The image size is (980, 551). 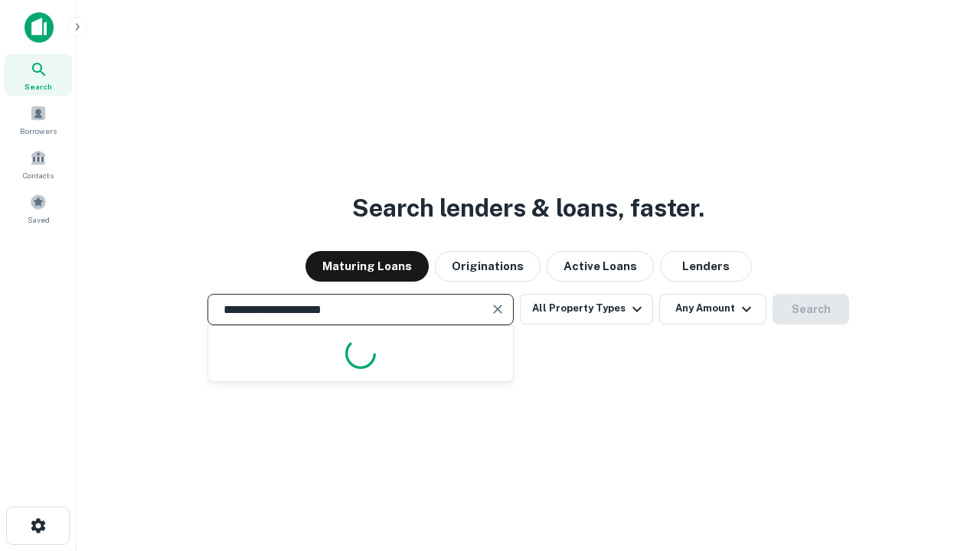 What do you see at coordinates (39, 27) in the screenshot?
I see `img: capitalize-icon.png` at bounding box center [39, 27].